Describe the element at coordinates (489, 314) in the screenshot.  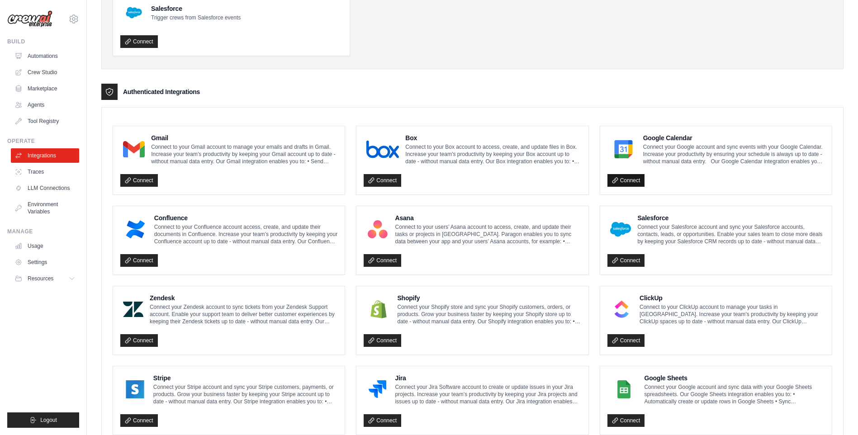
I see `p: Connect your Shopify store and sync your Shopify customers, orders, or products. Grow your busine...` at that location.